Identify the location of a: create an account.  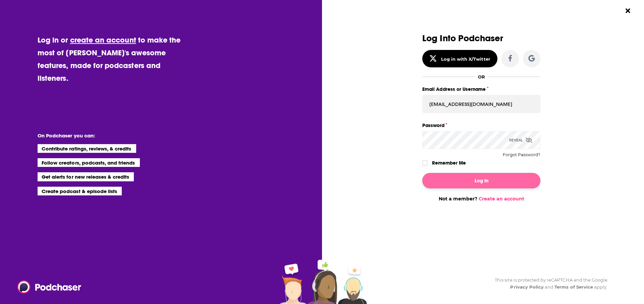
(103, 40).